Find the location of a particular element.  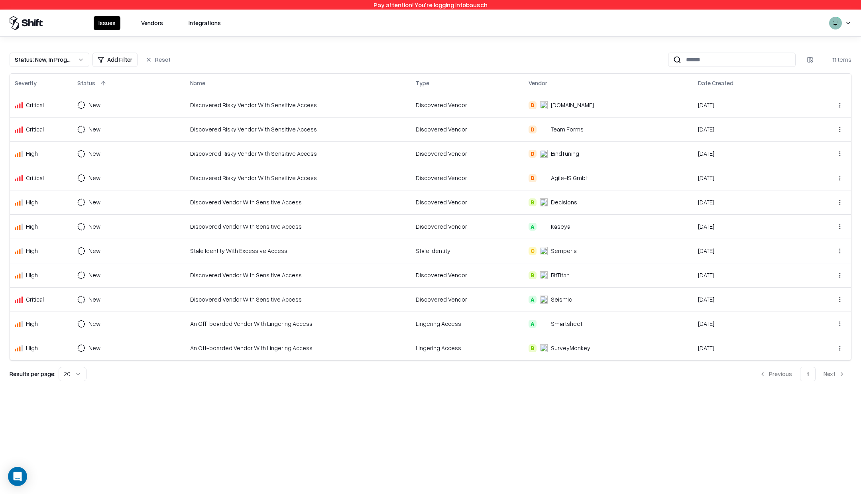

img: Smartsheet is located at coordinates (543, 324).